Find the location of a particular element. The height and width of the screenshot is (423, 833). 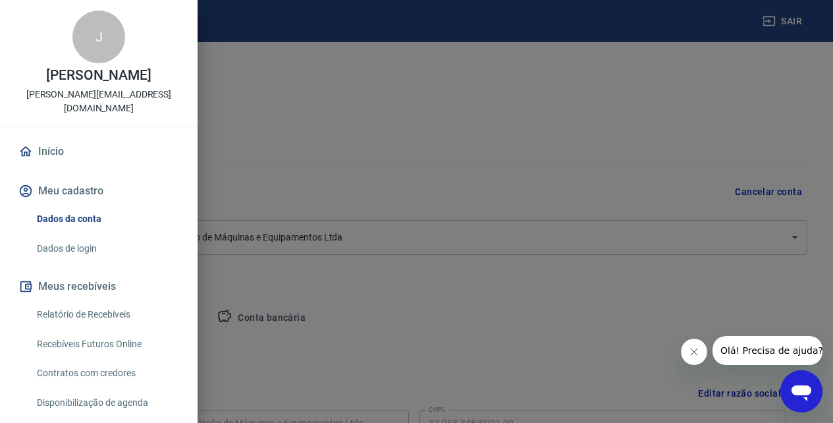

a: Dados de login is located at coordinates (107, 248).